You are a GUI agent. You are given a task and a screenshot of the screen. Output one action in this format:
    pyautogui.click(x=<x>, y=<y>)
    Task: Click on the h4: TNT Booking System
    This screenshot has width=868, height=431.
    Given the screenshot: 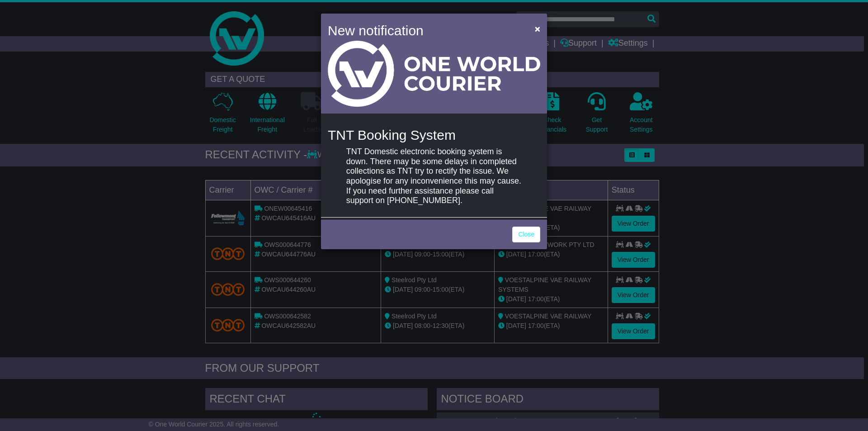 What is the action you would take?
    pyautogui.click(x=434, y=135)
    